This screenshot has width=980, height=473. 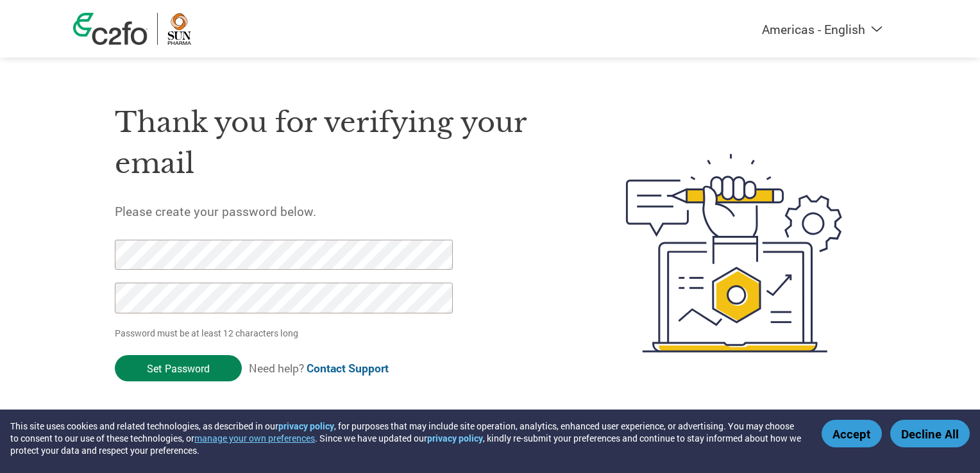 I want to click on button: manage your own preferences, so click(x=255, y=438).